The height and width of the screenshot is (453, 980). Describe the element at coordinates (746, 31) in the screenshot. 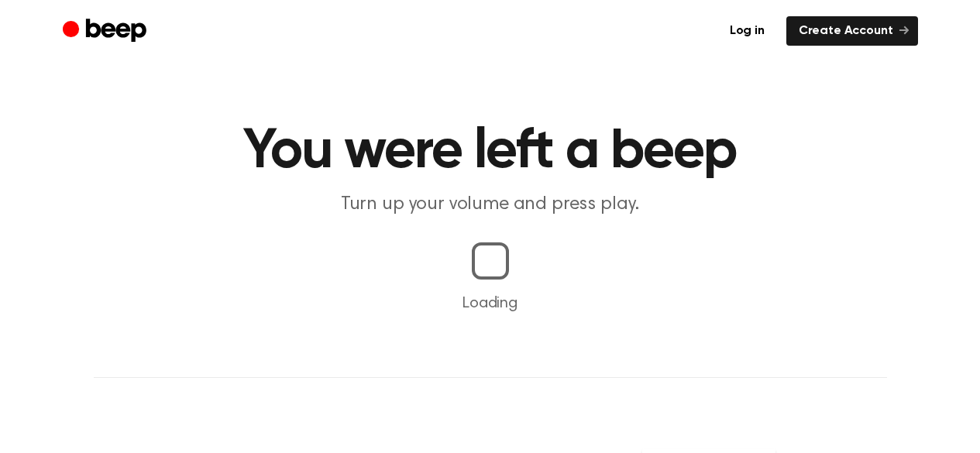

I see `a: Log in` at that location.